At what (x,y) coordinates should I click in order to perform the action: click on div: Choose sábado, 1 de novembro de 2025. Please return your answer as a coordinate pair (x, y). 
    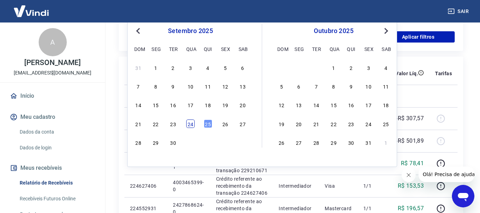
    Looking at the image, I should click on (386, 142).